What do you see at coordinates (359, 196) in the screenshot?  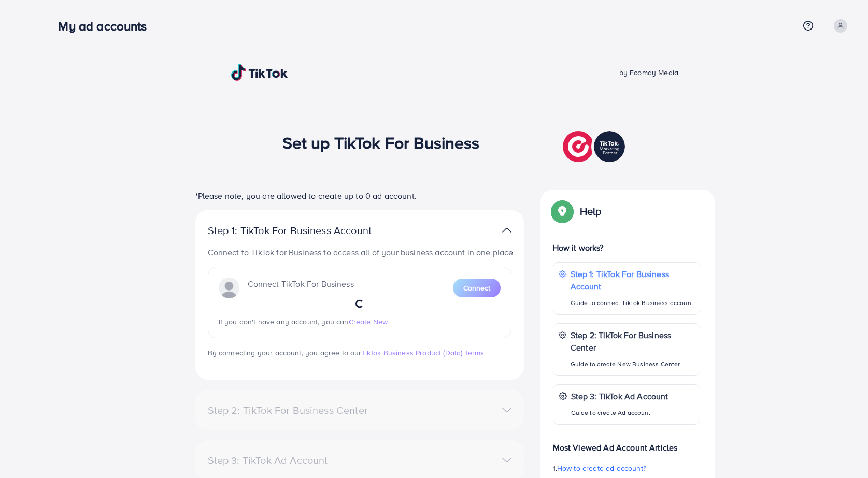 I see `p: *Please note, you are allowed to create up to 0 ad account.` at bounding box center [359, 196].